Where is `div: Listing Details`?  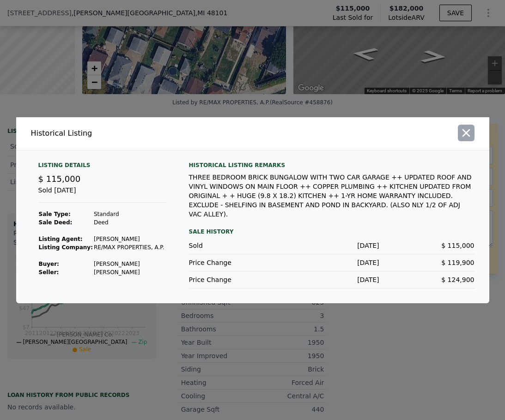
div: Listing Details is located at coordinates (103, 167).